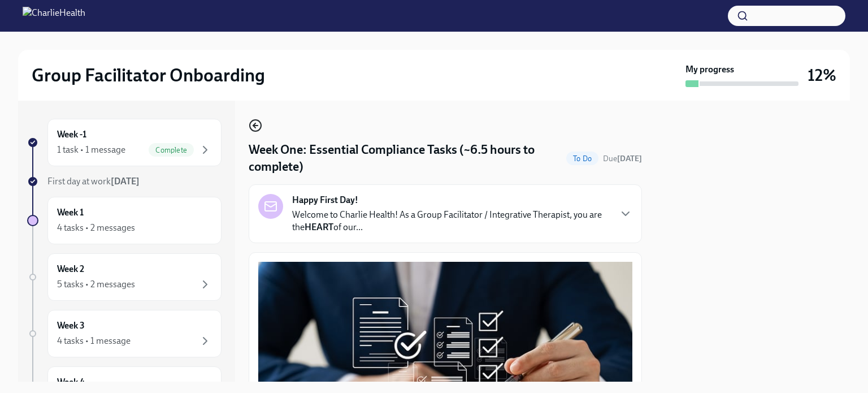 The image size is (868, 393). What do you see at coordinates (124, 333) in the screenshot?
I see `a: Week 34 tasks • 1 message` at bounding box center [124, 333].